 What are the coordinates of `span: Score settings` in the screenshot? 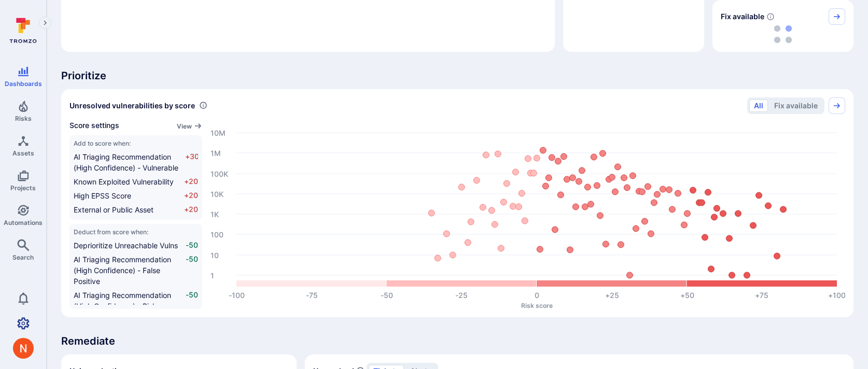 It's located at (94, 126).